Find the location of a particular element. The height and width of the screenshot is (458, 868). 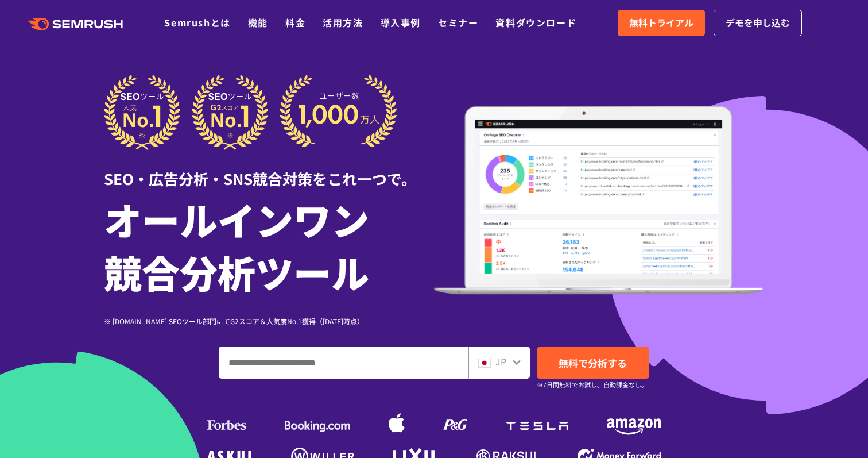

a: 料金 is located at coordinates (295, 23).